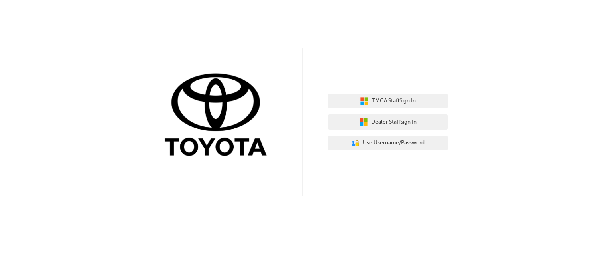 The height and width of the screenshot is (266, 606). What do you see at coordinates (394, 122) in the screenshot?
I see `span: Dealer Staff Sign In` at bounding box center [394, 122].